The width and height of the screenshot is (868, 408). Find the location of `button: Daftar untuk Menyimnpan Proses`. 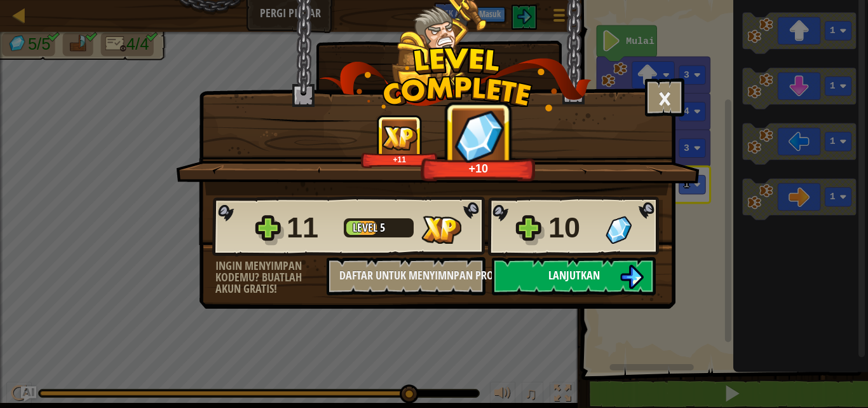

button: Daftar untuk Menyimnpan Proses is located at coordinates (406, 276).